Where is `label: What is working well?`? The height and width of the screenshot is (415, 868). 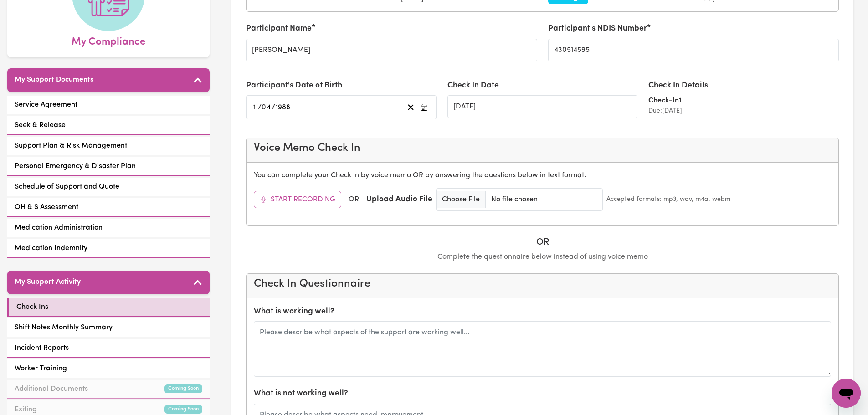
label: What is working well? is located at coordinates (294, 311).